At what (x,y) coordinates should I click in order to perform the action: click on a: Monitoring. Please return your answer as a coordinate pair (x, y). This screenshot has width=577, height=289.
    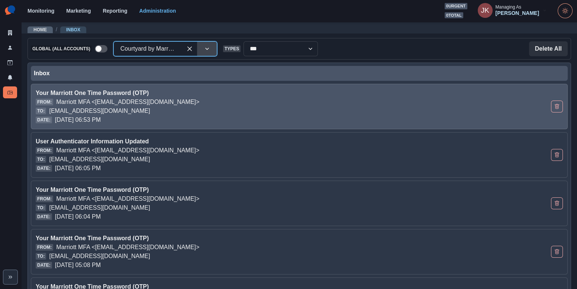
    Looking at the image, I should click on (41, 11).